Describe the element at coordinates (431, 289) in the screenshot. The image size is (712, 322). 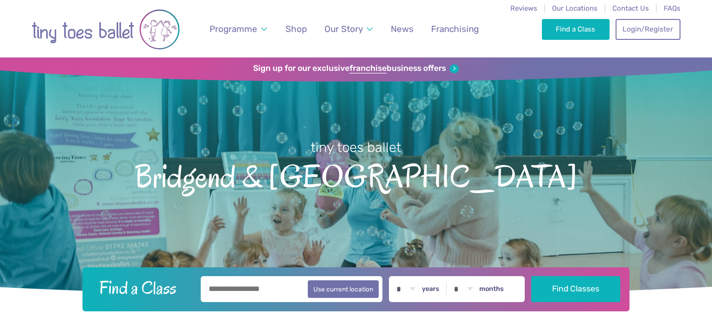
I see `label: years` at that location.